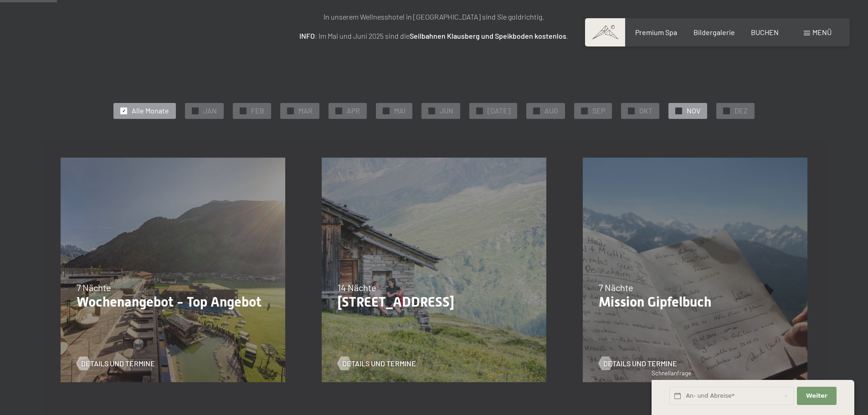 The height and width of the screenshot is (415, 868). I want to click on span: MAR, so click(305, 111).